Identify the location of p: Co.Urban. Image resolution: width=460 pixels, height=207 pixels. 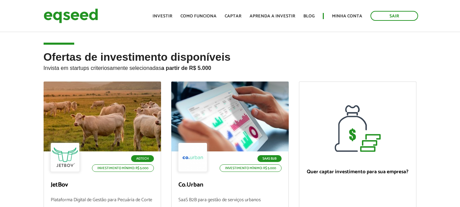
(230, 185).